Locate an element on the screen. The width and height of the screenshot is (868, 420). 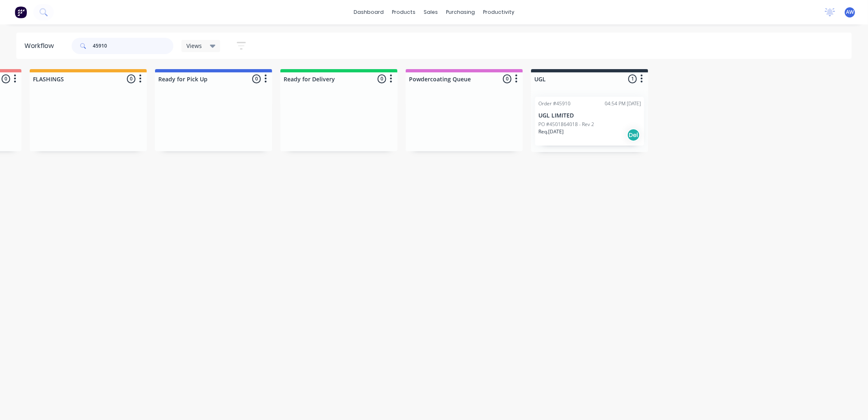
p: PO #4501864018 - Rev 2 is located at coordinates (566, 125).